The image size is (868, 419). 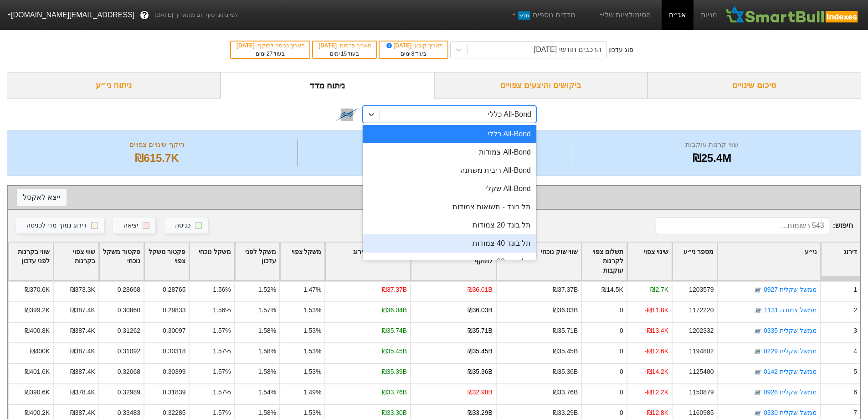 What do you see at coordinates (42, 198) in the screenshot?
I see `button: ייצא לאקסל` at bounding box center [42, 198].